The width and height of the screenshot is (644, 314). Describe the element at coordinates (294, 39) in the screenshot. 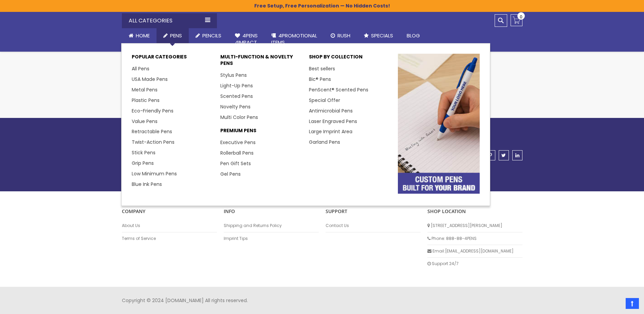

I see `span: 4PROMOTIONAL ITEMS` at that location.